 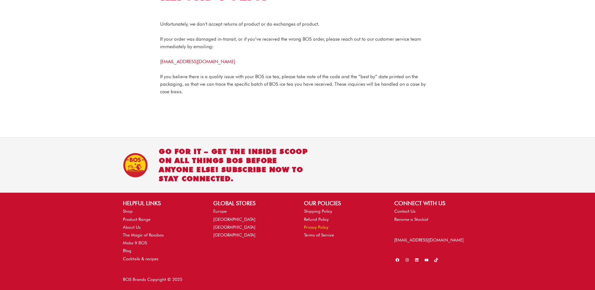 What do you see at coordinates (252, 203) in the screenshot?
I see `h2: GLOBAL STORES` at bounding box center [252, 203].